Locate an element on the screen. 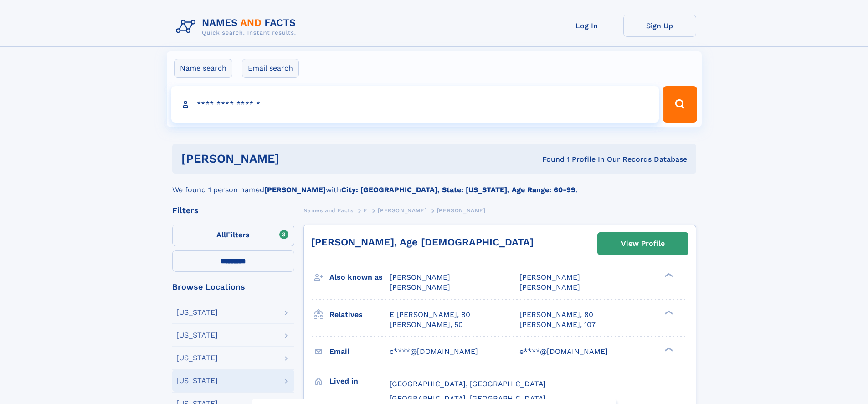 This screenshot has height=404, width=868. span: All is located at coordinates (221, 235).